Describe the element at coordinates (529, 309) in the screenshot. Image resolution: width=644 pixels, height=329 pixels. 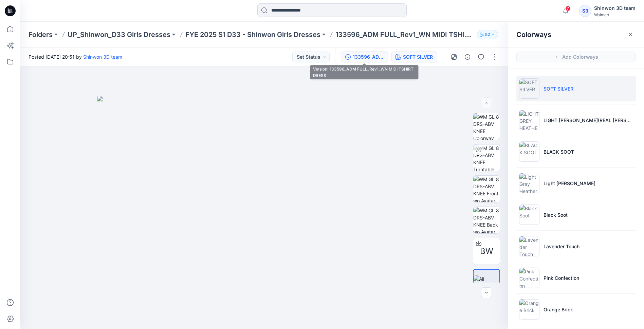
I see `img: Orange Brick` at that location.